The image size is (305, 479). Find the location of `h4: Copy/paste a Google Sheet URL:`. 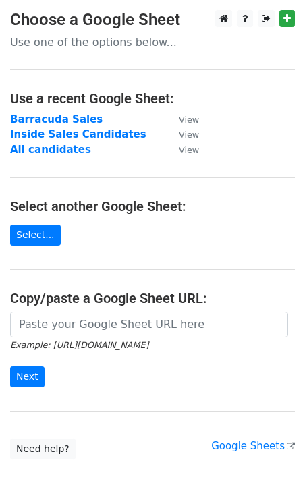

h4: Copy/paste a Google Sheet URL: is located at coordinates (152, 298).